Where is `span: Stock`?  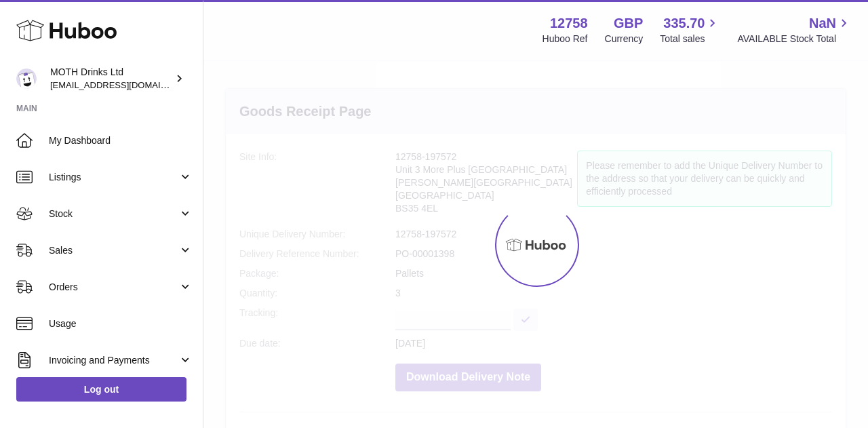 span: Stock is located at coordinates (114, 214).